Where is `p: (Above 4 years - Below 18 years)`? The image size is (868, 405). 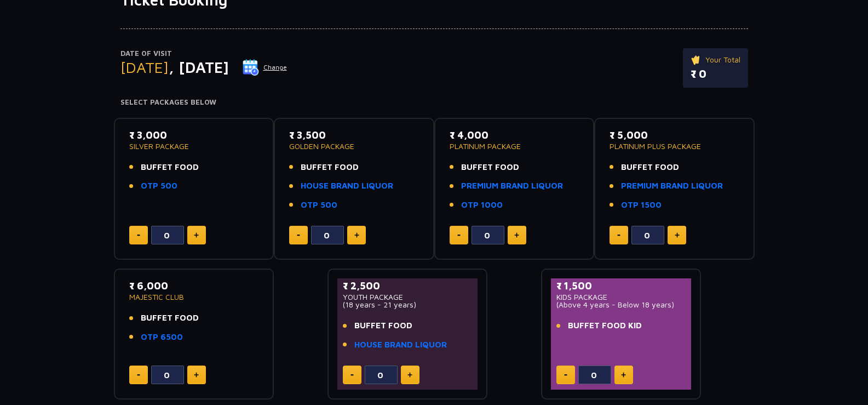 p: (Above 4 years - Below 18 years) is located at coordinates (621, 305).